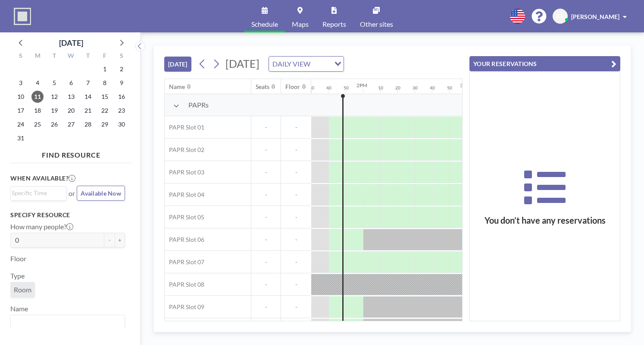 The image size is (644, 345). I want to click on span: Thursday, August 28, 2025, so click(88, 124).